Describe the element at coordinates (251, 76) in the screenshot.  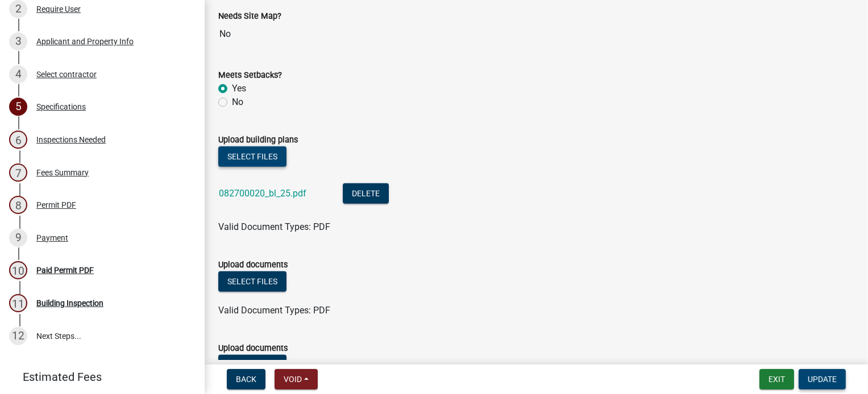
I see `label: Meets Setbacks?` at that location.